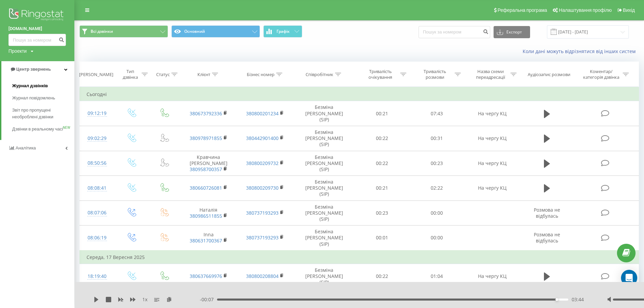  What do you see at coordinates (163, 74) in the screenshot?
I see `div: Статус` at bounding box center [163, 74].